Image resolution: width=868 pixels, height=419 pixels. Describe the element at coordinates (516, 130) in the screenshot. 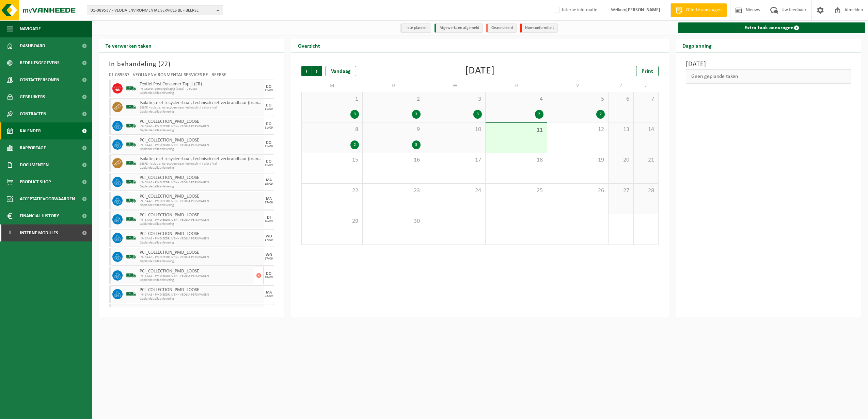

I see `span: 11` at that location.